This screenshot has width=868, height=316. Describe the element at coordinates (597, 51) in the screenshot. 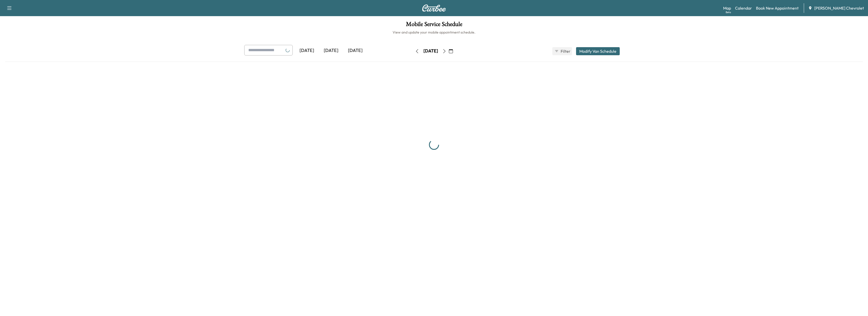

I see `button: Modify Van Schedule` at that location.